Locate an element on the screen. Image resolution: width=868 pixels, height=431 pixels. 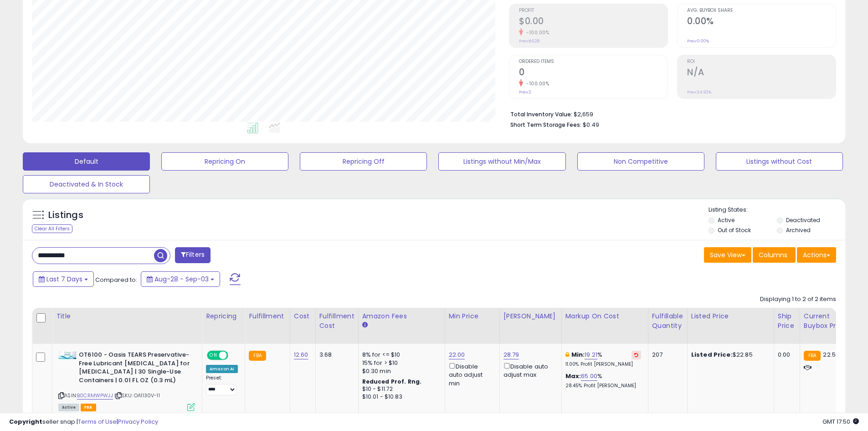
h2: 0.00% is located at coordinates (762, 22).